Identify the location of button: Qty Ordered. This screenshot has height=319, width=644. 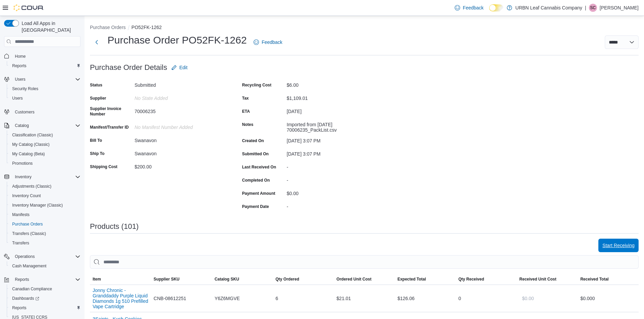
(304, 279).